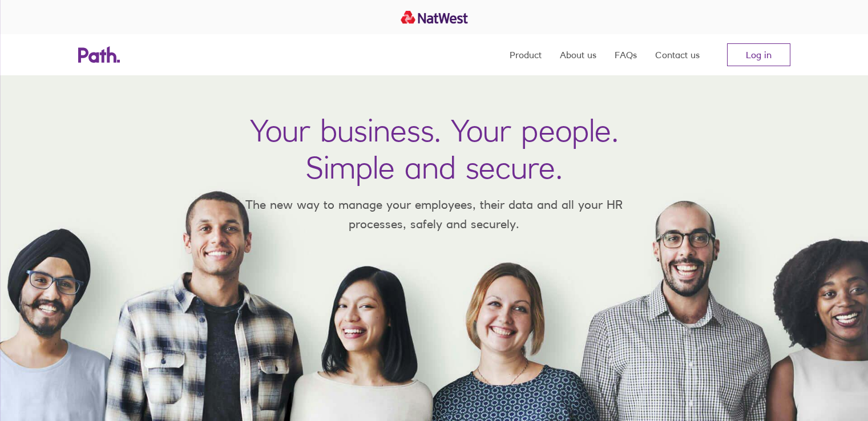 The width and height of the screenshot is (868, 421). I want to click on h1: Your business. Your people. Simple and secure., so click(434, 149).